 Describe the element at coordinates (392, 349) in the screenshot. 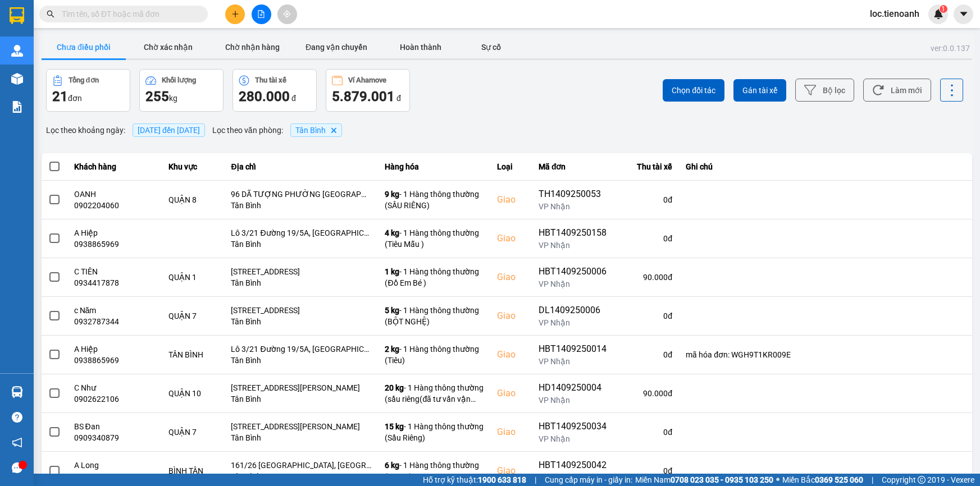

I see `span: 2 kg` at that location.